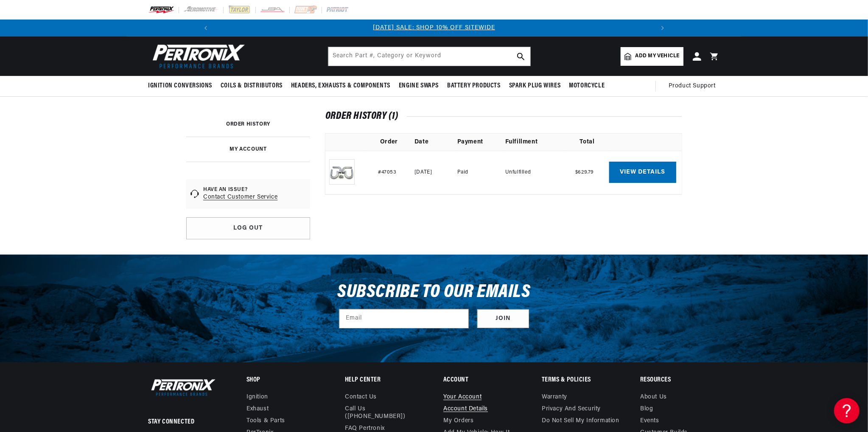 The width and height of the screenshot is (868, 432). I want to click on a: Blog, so click(647, 409).